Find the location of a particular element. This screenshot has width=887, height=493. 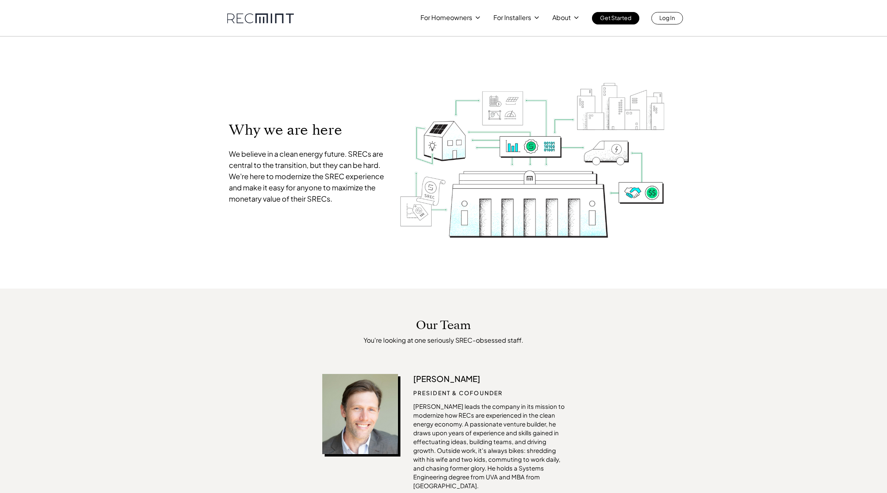

p: For Installers is located at coordinates (512, 18).